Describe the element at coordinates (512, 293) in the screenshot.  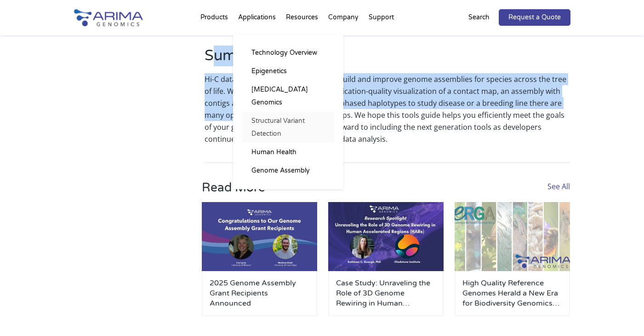
I see `a: High Quality Reference Genomes Herald a New Era for Biodiversity Genomics Research in [GEOGRAPHIC...` at that location.